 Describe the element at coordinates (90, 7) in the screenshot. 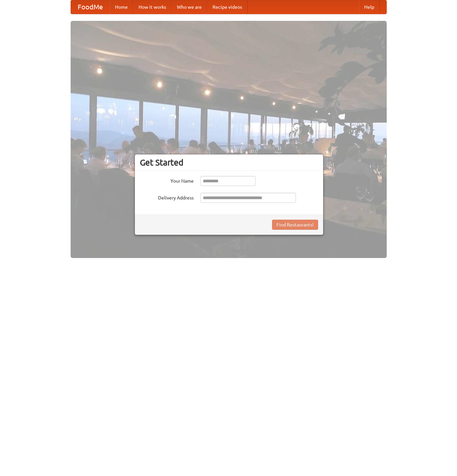

I see `a: FoodMe` at that location.